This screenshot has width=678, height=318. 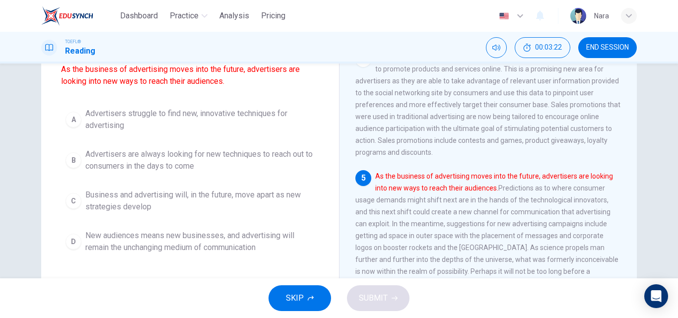 I want to click on a: EduSynch logo, so click(x=78, y=16).